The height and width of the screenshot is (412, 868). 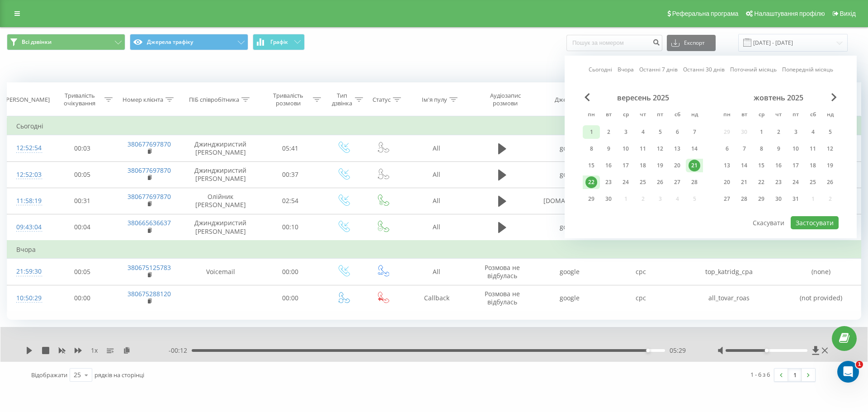 What do you see at coordinates (778, 199) in the screenshot?
I see `div: чт 30 жовт 2025 р.` at bounding box center [778, 199].